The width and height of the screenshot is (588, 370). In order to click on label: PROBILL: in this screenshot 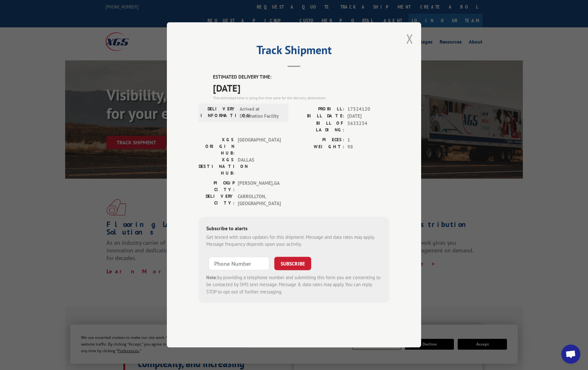, I will do `click(319, 109)`.